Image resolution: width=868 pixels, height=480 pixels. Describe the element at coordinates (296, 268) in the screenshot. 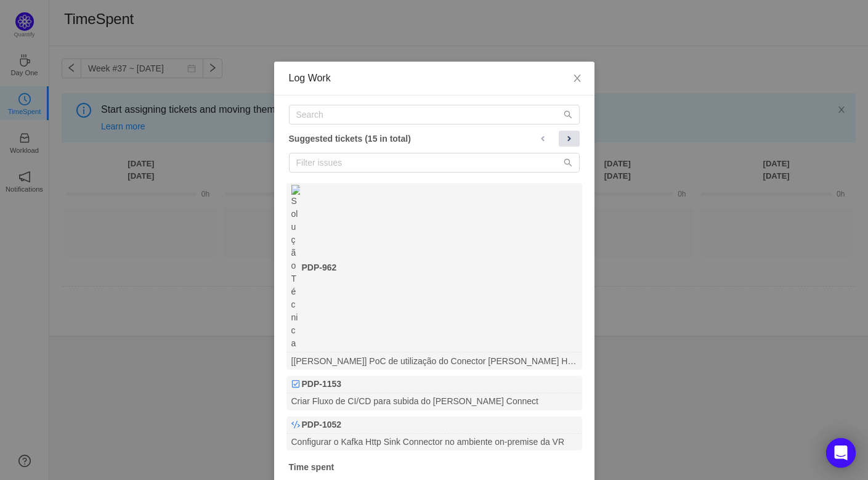

I see `img: Solução Técnica` at that location.